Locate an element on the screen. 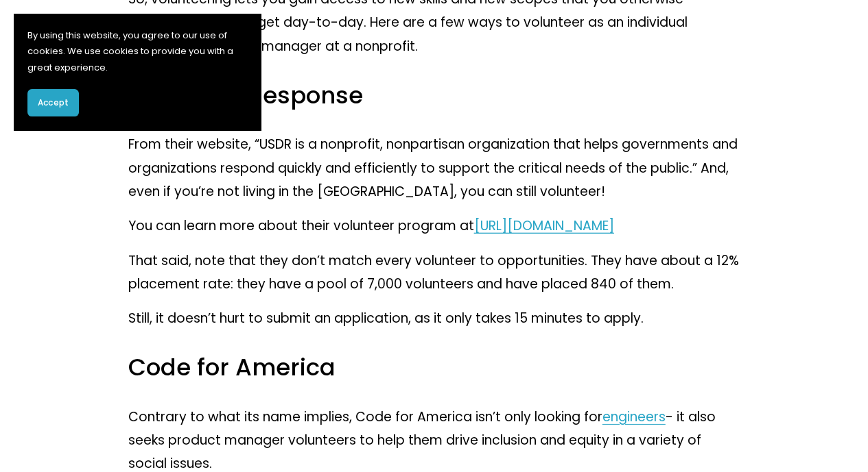 This screenshot has width=868, height=472. p: That said, note that they don’t match every volunteer to opportunities. They have about a 12% pla... is located at coordinates (434, 273).